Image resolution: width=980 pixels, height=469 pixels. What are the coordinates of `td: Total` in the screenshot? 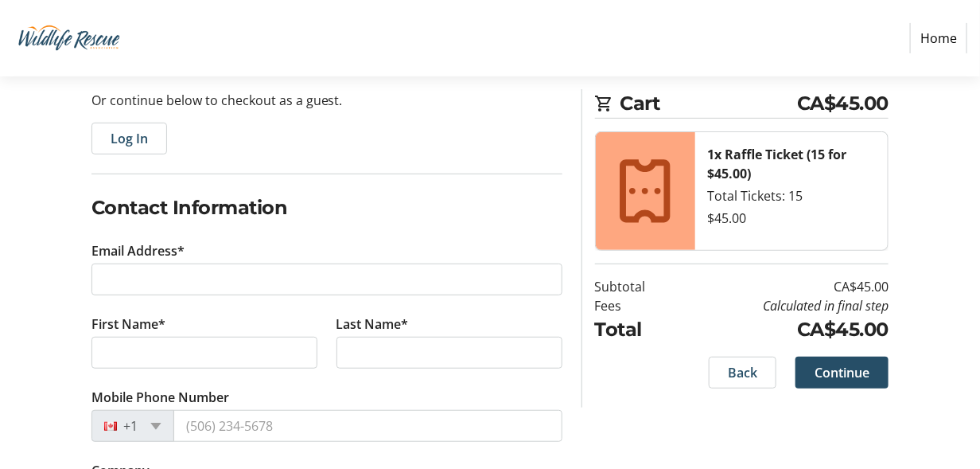 It's located at (637, 329).